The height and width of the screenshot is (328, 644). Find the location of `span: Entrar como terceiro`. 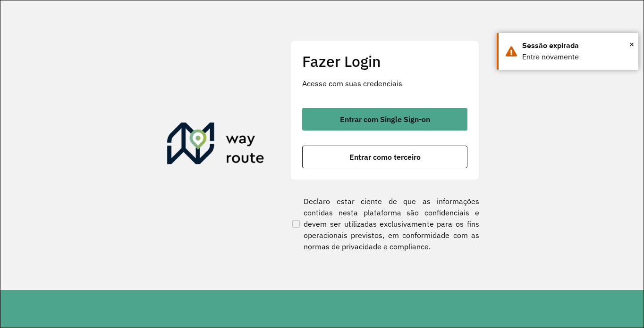

span: Entrar como terceiro is located at coordinates (385, 157).